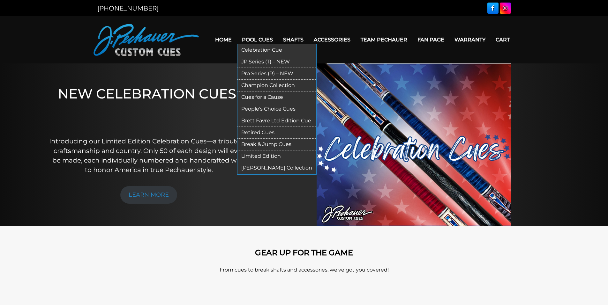 Image resolution: width=608 pixels, height=305 pixels. I want to click on a: Champion Collection, so click(277, 86).